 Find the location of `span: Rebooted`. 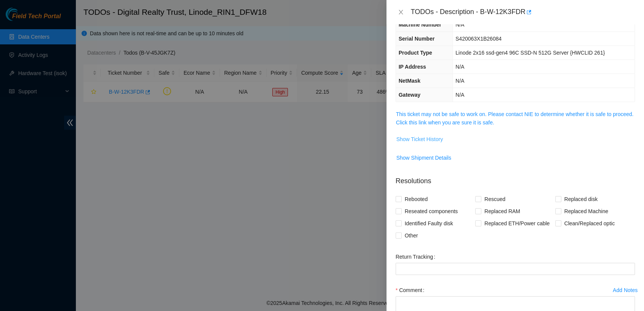

span: Rebooted is located at coordinates (416, 199).